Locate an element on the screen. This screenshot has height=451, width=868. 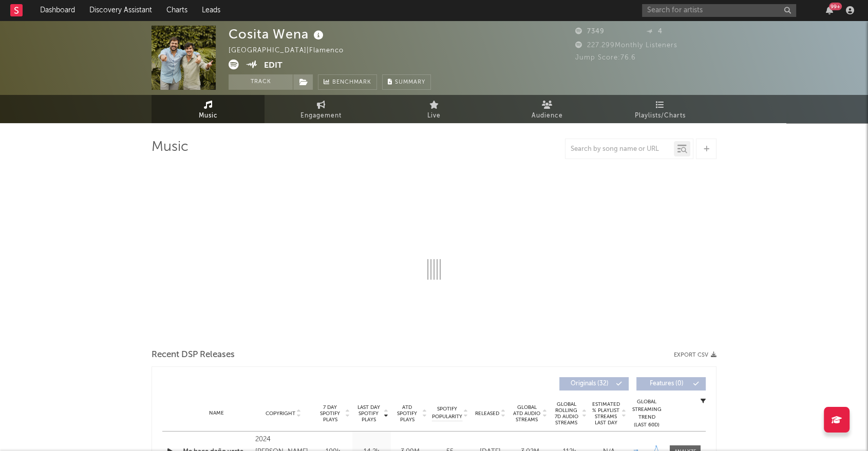
span: 7 Day Spotify Plays is located at coordinates (329, 414).